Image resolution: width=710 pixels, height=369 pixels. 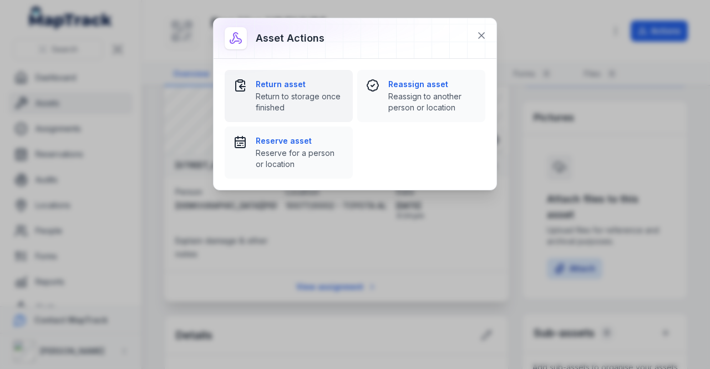 I want to click on span: Reassign to another person or location, so click(x=432, y=102).